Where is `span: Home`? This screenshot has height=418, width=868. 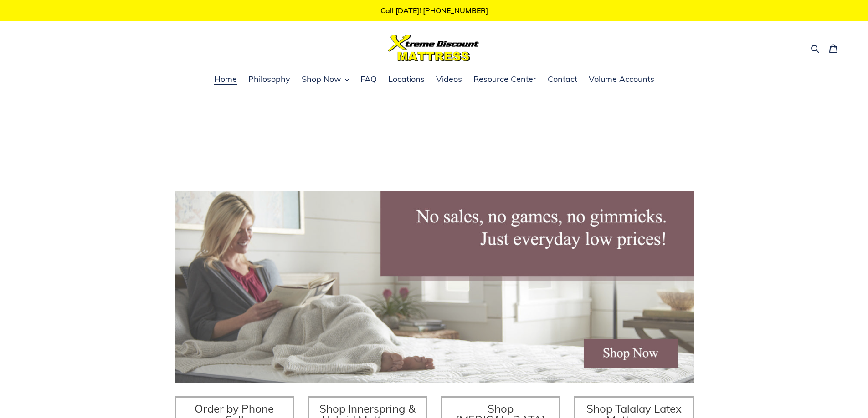
span: Home is located at coordinates (226, 79).